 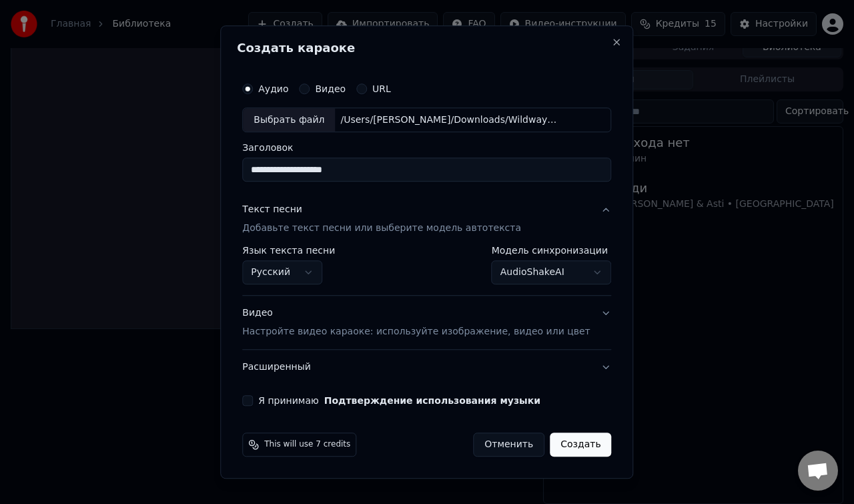 I want to click on button: Текст песниДобавьте текст песни или выберите модель автотекста, so click(x=426, y=220).